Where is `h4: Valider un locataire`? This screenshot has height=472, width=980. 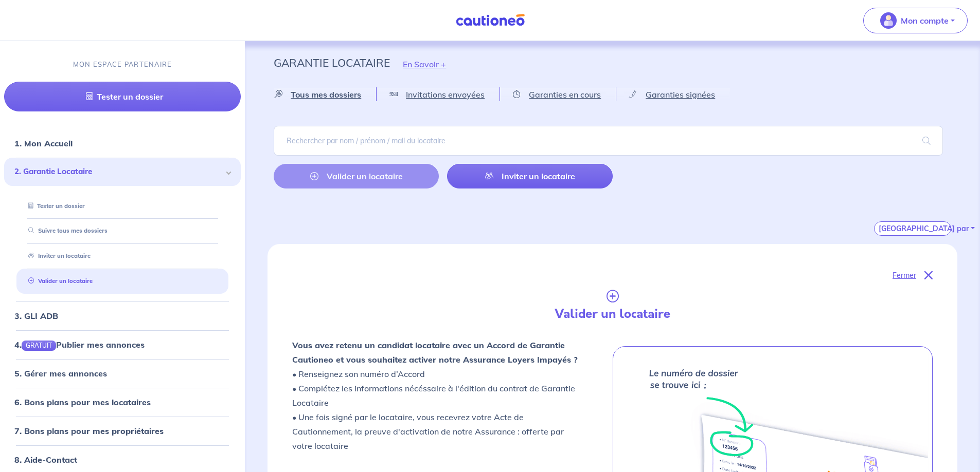
h4: Valider un locataire is located at coordinates (612, 314).